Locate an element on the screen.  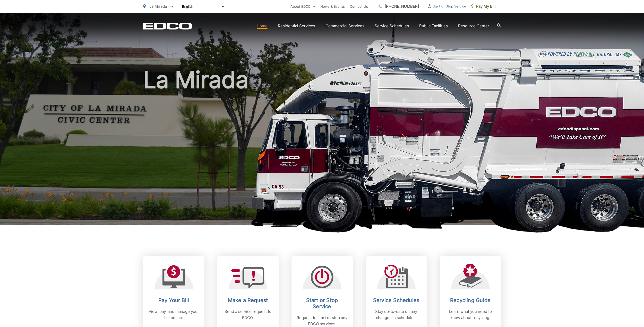
span: La Mirada is located at coordinates (158, 6).